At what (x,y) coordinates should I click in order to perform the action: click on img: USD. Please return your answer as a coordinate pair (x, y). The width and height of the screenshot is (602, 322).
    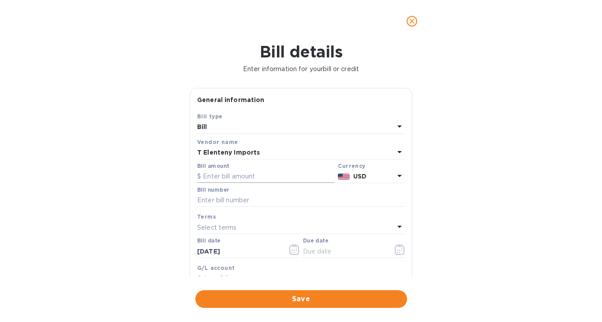
    Looking at the image, I should click on (344, 176).